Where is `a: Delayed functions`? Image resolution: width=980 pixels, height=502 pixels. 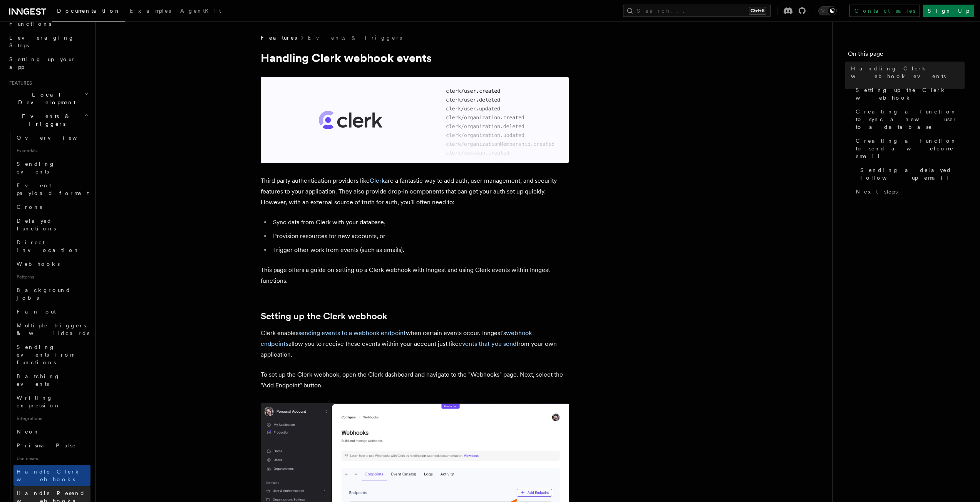
a: Delayed functions is located at coordinates (52, 225).